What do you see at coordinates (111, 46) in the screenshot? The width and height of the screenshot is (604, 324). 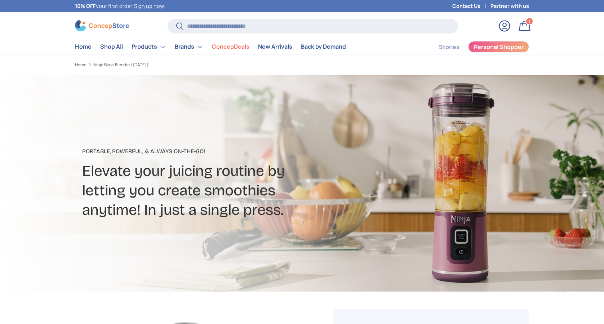 I see `a: Shop All` at bounding box center [111, 46].